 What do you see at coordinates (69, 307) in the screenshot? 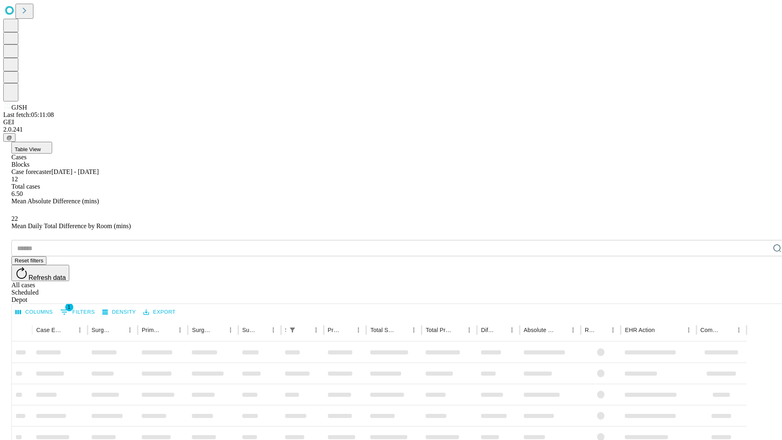
I see `span: 1` at bounding box center [69, 307].